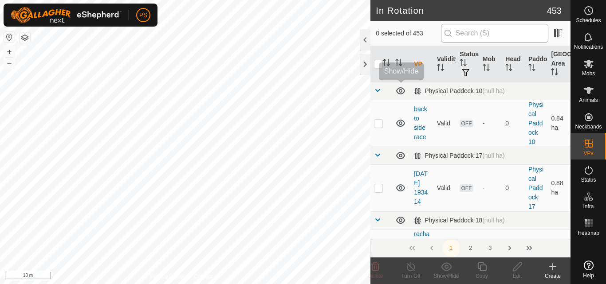  Describe the element at coordinates (25, 38) in the screenshot. I see `button: Map Layers` at that location.